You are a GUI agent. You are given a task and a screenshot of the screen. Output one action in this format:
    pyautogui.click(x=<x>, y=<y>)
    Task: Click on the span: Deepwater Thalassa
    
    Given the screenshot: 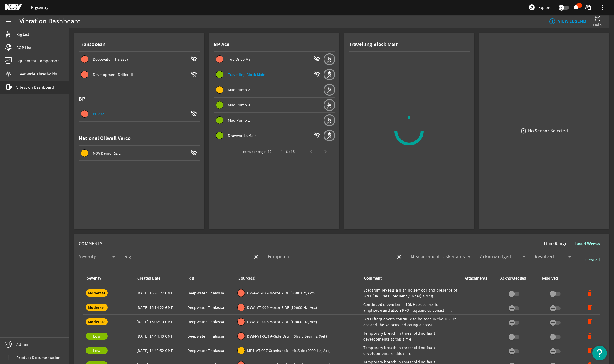 What is the action you would take?
    pyautogui.click(x=111, y=59)
    